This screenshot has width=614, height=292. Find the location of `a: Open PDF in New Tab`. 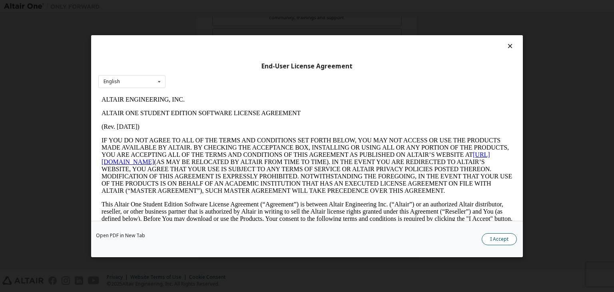

a: Open PDF in New Tab is located at coordinates (120, 235).